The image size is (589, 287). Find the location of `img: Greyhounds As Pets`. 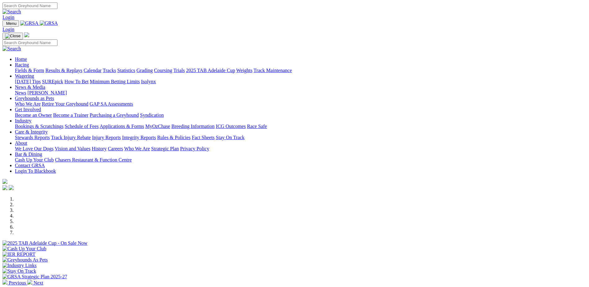

img: Greyhounds As Pets is located at coordinates (25, 260).